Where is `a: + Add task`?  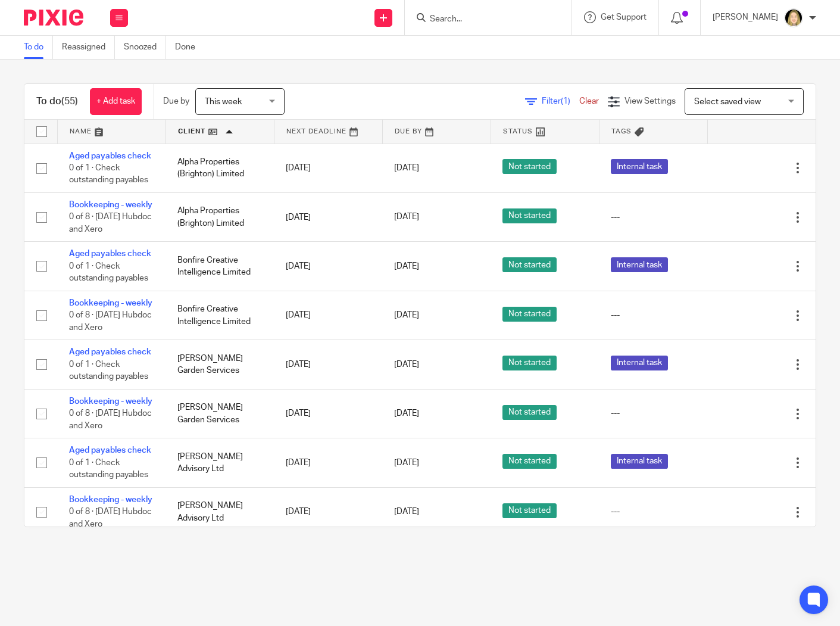
a: + Add task is located at coordinates (116, 101).